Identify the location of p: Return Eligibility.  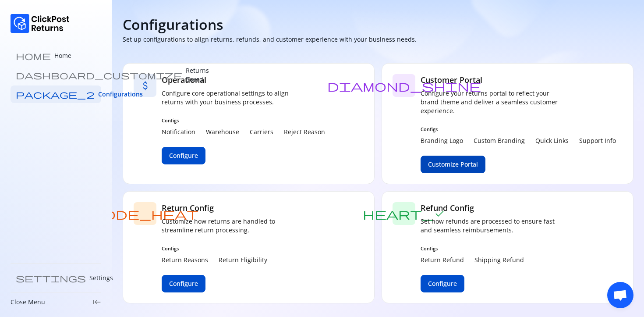
(243, 260).